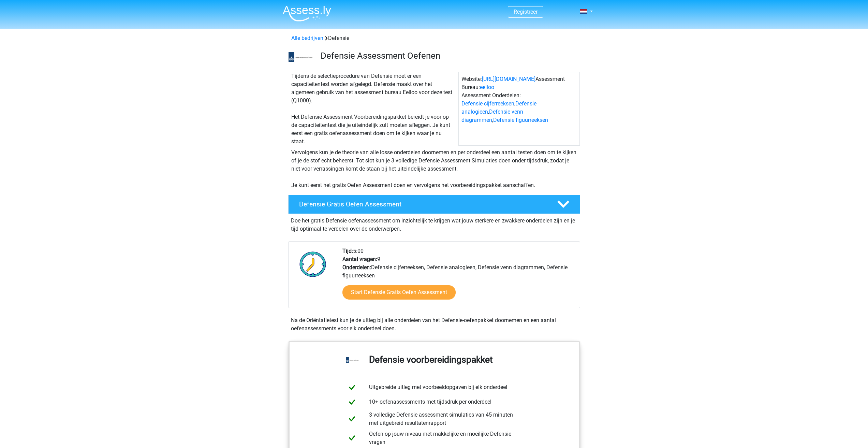 This screenshot has height=448, width=868. What do you see at coordinates (519, 109) in the screenshot?
I see `div: Website: Assessment Bureau: Assessment Onderdelen: , , ,` at bounding box center [519, 109].